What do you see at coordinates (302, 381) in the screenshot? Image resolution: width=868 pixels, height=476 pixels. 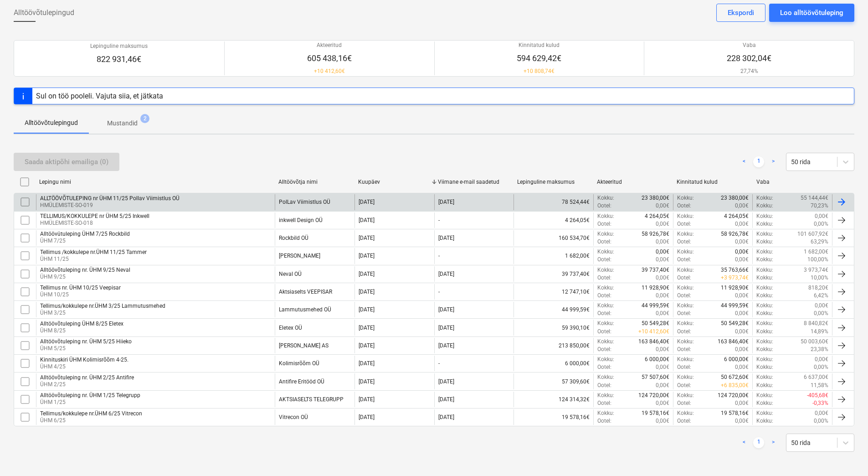 I see `div: Antifire Eritööd OÜ` at bounding box center [302, 381].